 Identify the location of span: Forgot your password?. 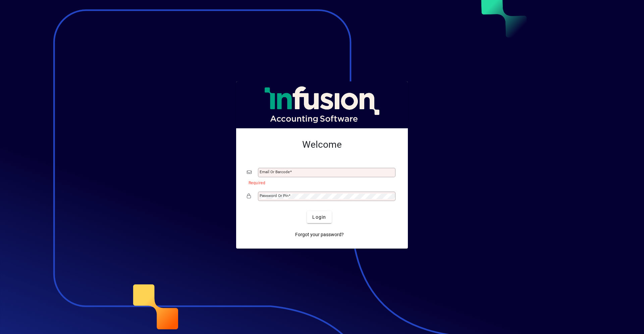
(319, 234).